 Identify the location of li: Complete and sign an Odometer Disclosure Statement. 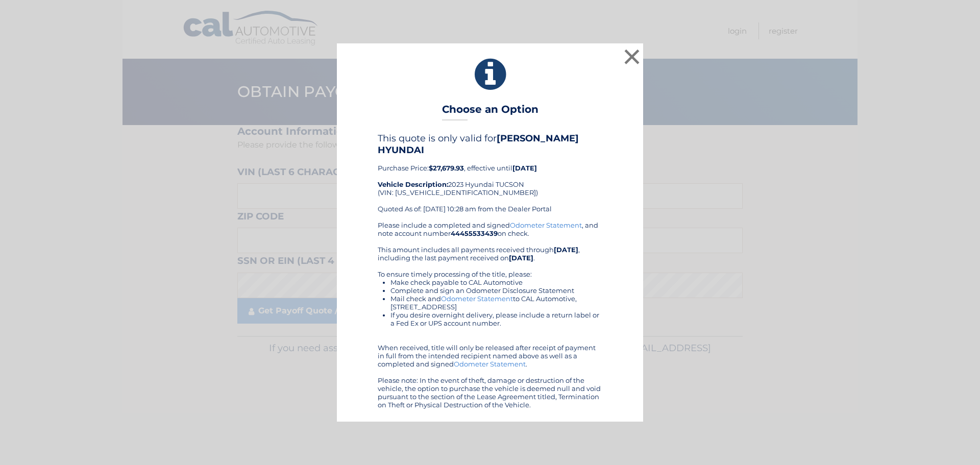
(496, 290).